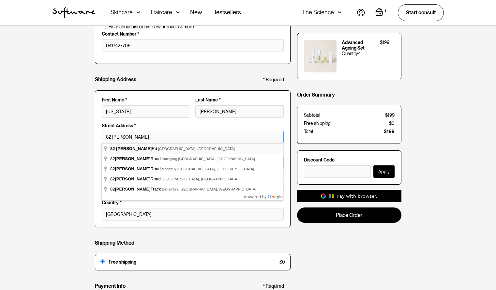  What do you see at coordinates (134, 148) in the screenshot?
I see `span: Rd` at bounding box center [134, 148].